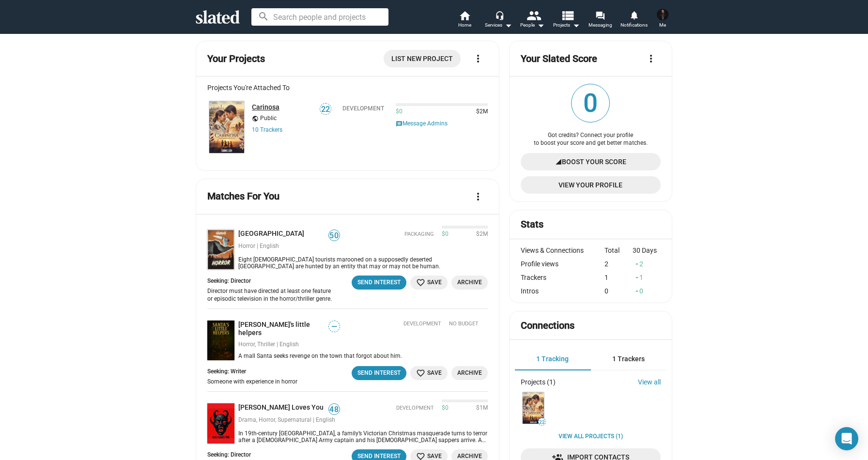 This screenshot has width=868, height=460. Describe the element at coordinates (591, 185) in the screenshot. I see `a: View Your Profile` at that location.